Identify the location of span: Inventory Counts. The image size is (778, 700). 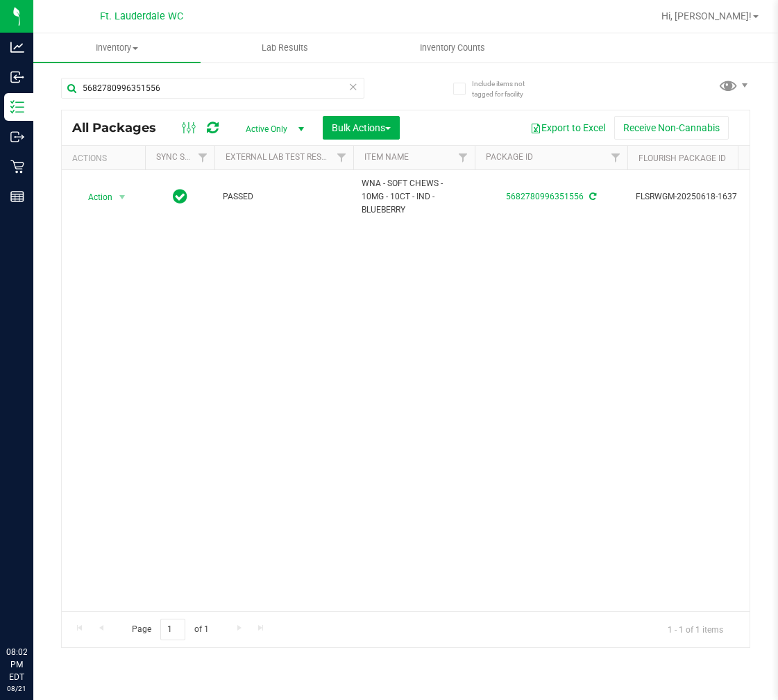
(453, 48).